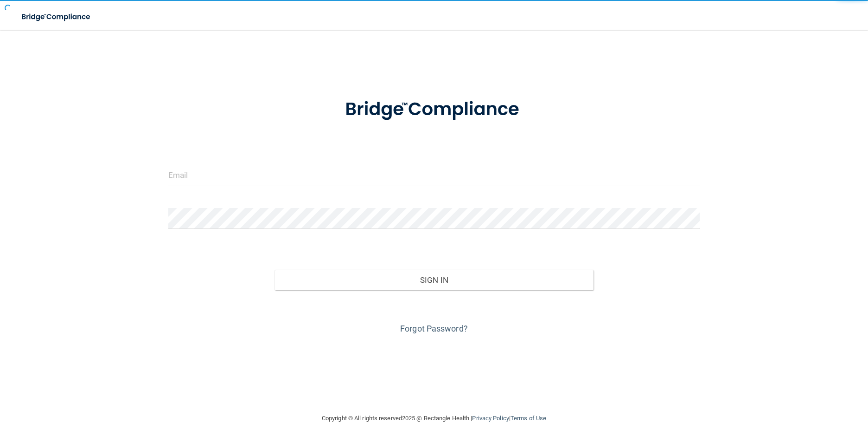 The height and width of the screenshot is (443, 868). Describe the element at coordinates (434, 175) in the screenshot. I see `input: Email` at that location.